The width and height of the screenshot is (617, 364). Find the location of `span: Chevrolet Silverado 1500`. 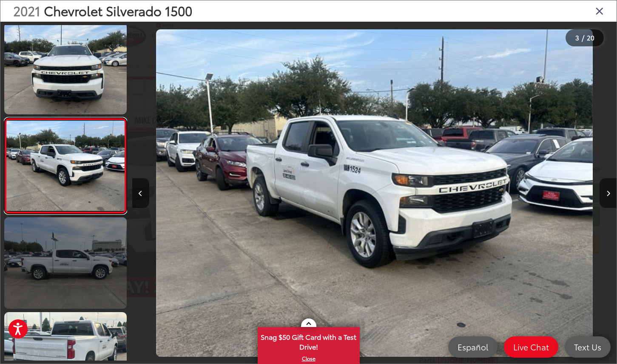

span: Chevrolet Silverado 1500 is located at coordinates (118, 11).